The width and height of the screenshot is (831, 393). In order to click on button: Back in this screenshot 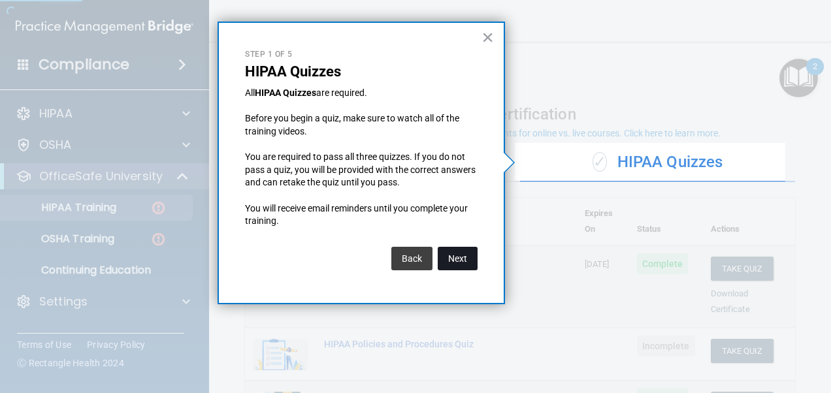, I will do `click(412, 259)`.